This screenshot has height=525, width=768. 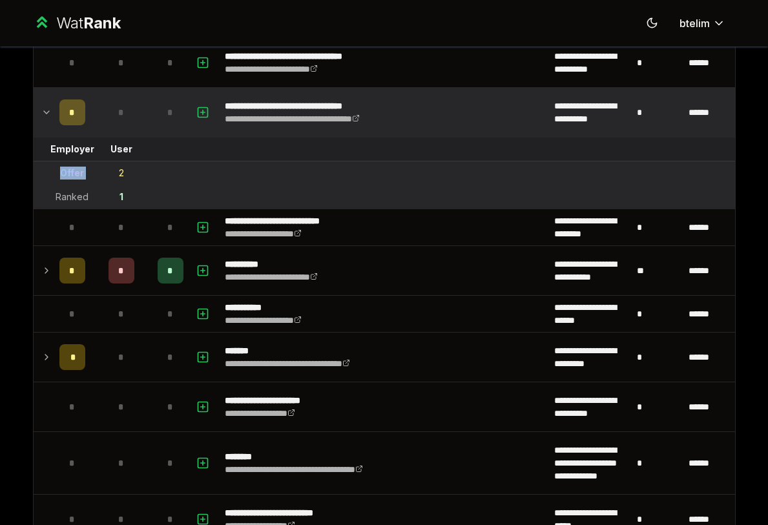 I want to click on a: WatRank, so click(x=77, y=23).